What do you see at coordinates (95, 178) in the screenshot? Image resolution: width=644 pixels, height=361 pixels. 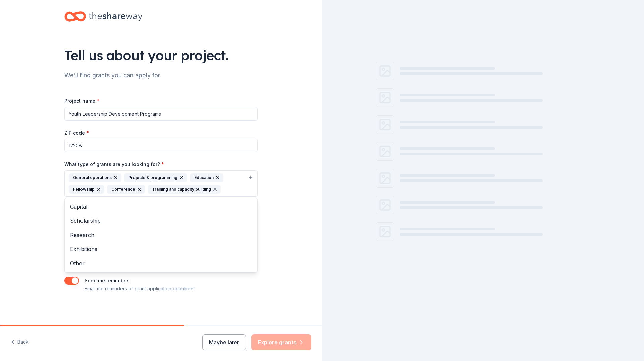 I see `div: General operations` at bounding box center [95, 178].